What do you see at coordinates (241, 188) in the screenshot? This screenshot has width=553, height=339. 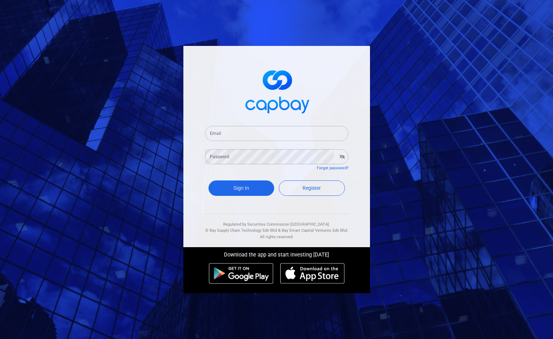 I see `button: Sign In` at bounding box center [241, 188].